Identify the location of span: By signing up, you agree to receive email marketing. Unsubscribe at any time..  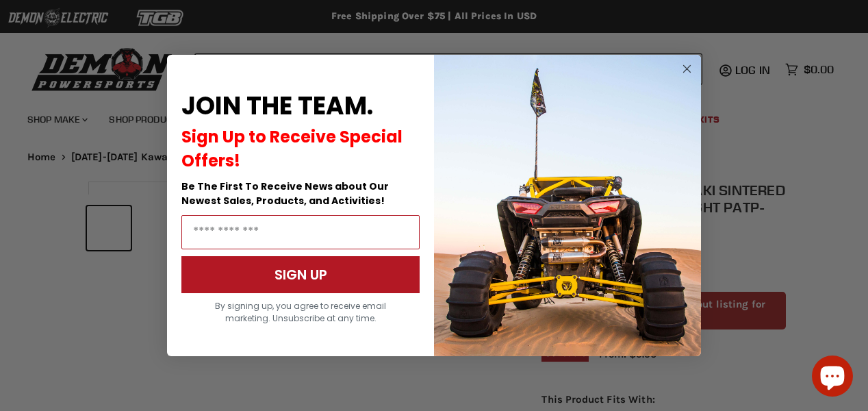
(301, 312).